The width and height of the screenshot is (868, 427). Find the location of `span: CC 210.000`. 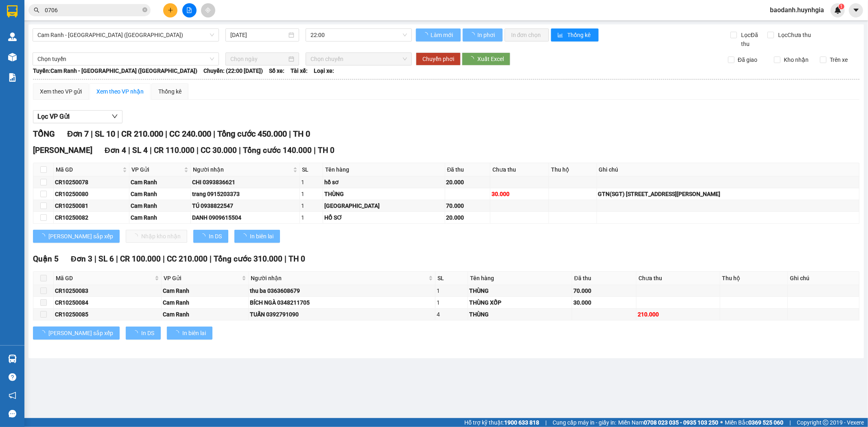

span: CC 210.000 is located at coordinates (187, 258).